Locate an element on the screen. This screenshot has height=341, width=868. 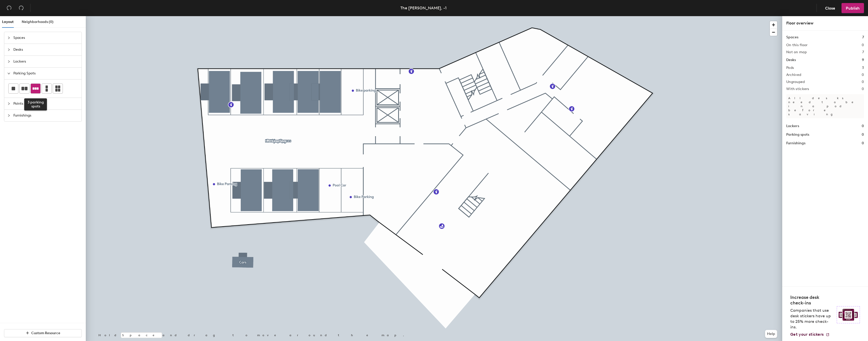
span: Furnishings is located at coordinates (46, 116).